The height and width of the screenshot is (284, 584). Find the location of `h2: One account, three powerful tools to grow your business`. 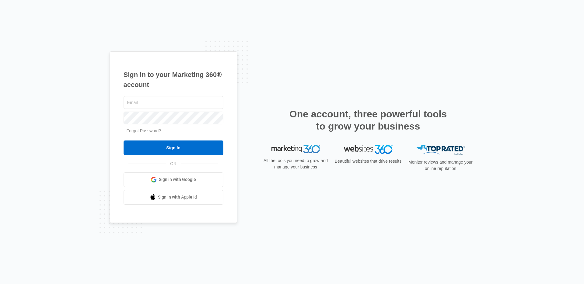

h2: One account, three powerful tools to grow your business is located at coordinates (368, 120).